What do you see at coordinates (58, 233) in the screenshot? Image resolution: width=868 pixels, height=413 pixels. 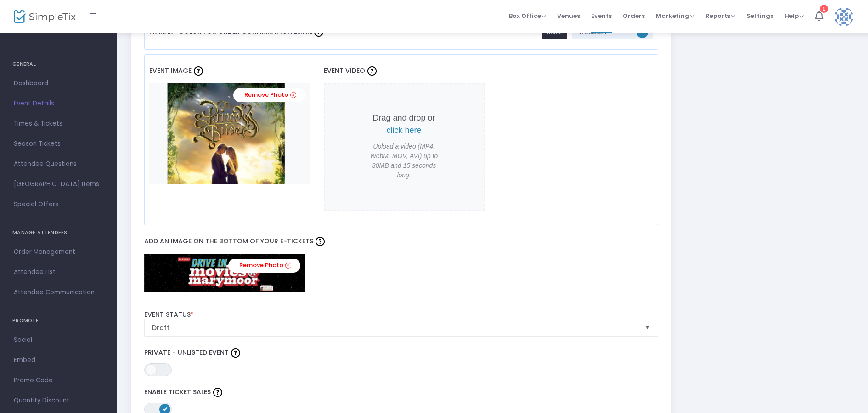 I see `h4: MANAGE ATTENDEES` at bounding box center [58, 233].